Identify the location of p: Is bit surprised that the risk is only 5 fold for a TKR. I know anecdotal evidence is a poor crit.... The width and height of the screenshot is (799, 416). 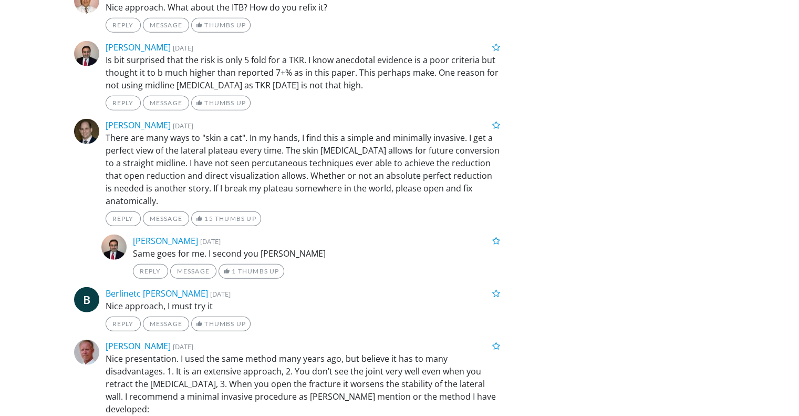
(303, 73).